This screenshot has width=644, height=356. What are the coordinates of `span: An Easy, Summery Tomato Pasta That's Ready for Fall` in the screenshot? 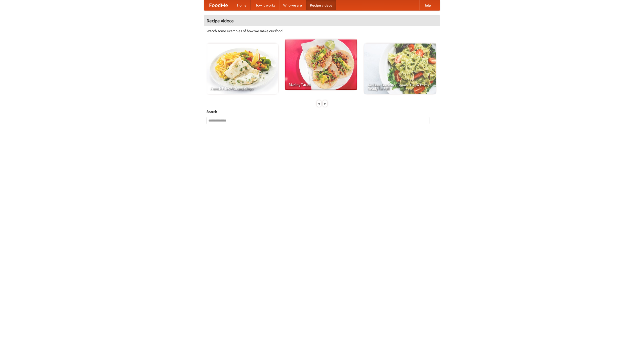 It's located at (400, 87).